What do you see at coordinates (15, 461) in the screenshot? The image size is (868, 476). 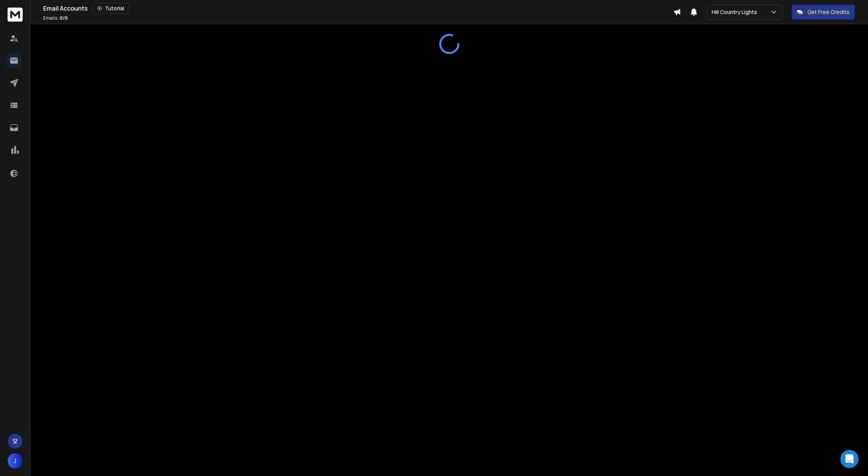 I see `button: J` at bounding box center [15, 461].